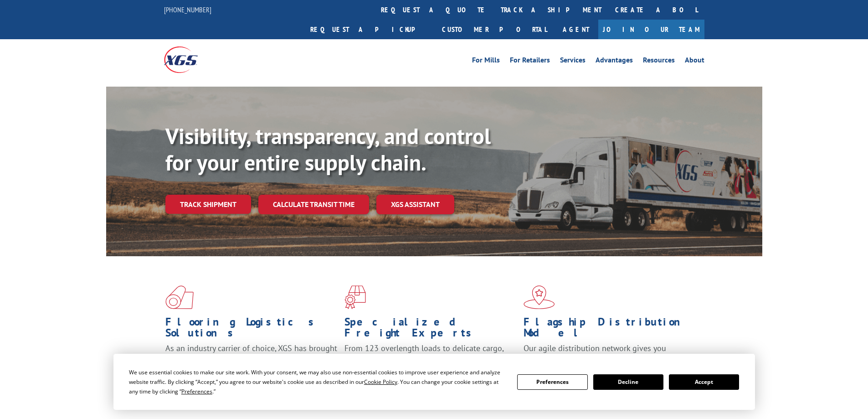 This screenshot has width=868, height=419. I want to click on button: Preferences, so click(552, 382).